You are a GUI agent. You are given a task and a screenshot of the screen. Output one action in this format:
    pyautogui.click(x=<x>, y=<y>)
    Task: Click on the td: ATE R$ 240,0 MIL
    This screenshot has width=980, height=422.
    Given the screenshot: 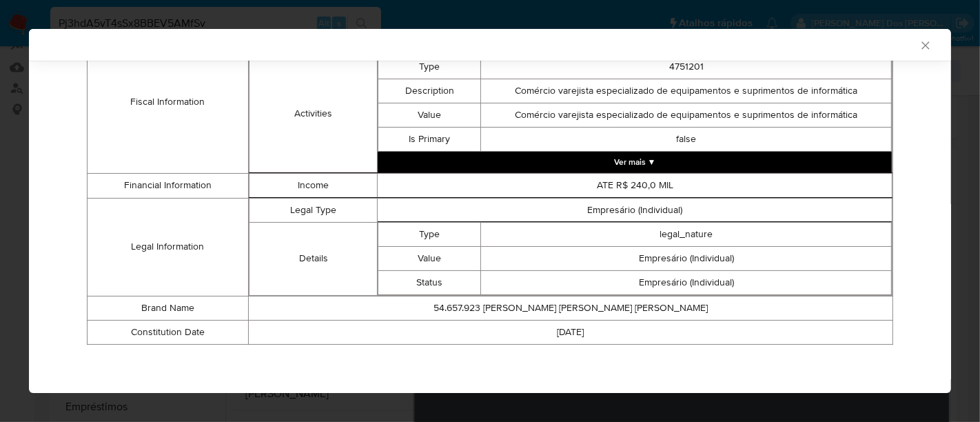 What is the action you would take?
    pyautogui.click(x=635, y=185)
    